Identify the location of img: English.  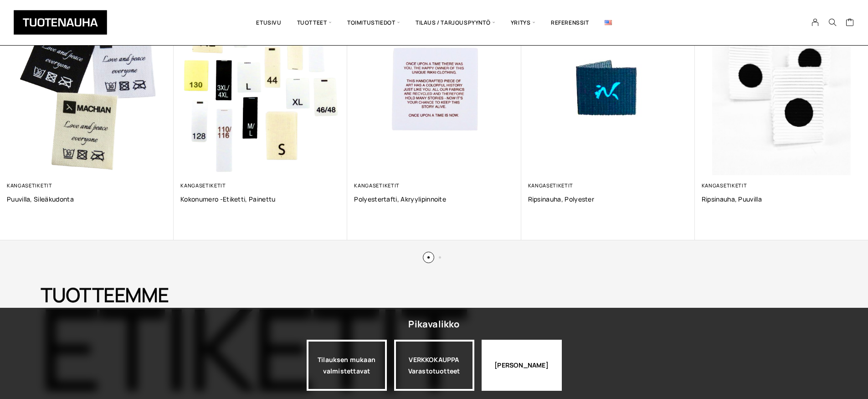
(608, 22).